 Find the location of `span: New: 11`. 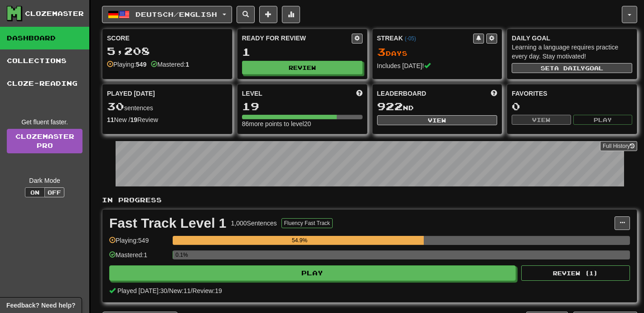

span: New: 11 is located at coordinates (179, 291).